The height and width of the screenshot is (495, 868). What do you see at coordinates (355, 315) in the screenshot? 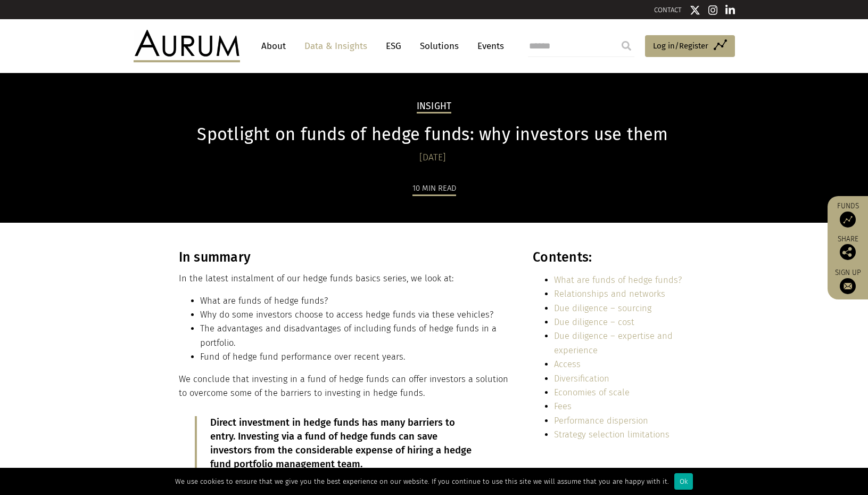
I see `li: Why do some investors choose to access hedge funds via these vehicles?` at bounding box center [355, 315].